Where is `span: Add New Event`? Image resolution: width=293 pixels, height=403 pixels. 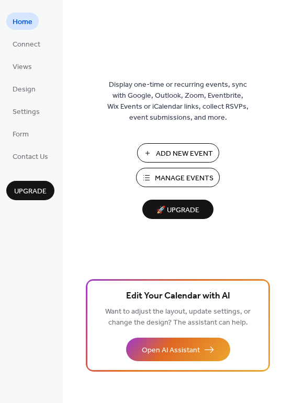
span: Add New Event is located at coordinates (184, 154).